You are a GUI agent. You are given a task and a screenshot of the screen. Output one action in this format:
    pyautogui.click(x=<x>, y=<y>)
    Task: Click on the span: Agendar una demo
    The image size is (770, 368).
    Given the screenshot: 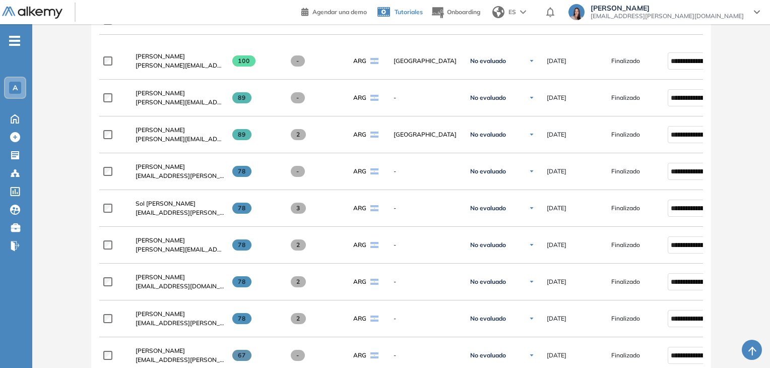 What is the action you would take?
    pyautogui.click(x=340, y=12)
    